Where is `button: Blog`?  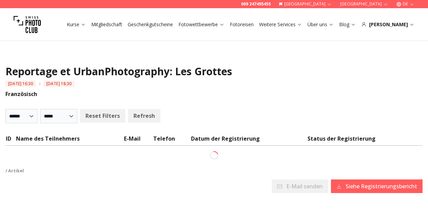 button: Blog is located at coordinates (347, 25).